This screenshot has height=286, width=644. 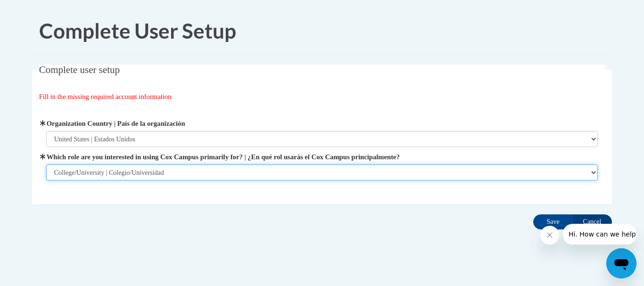 I want to click on span: Hi. How can we help?, so click(x=41, y=10).